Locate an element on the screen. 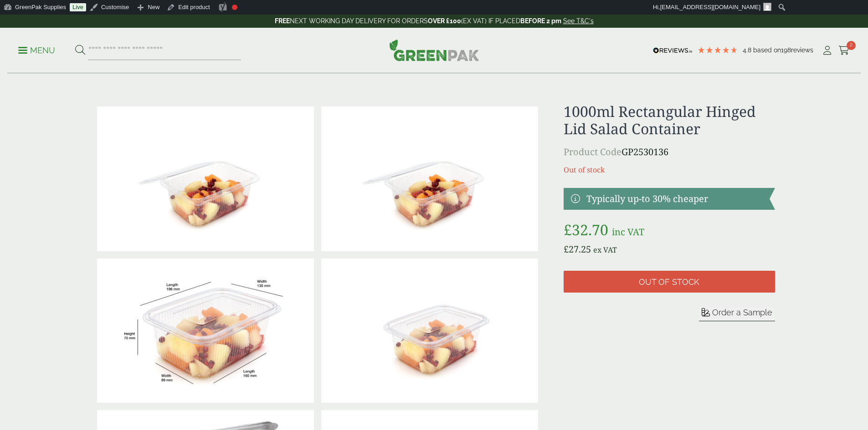 This screenshot has width=868, height=430. strong: BEFORE 2 pm is located at coordinates (541, 21).